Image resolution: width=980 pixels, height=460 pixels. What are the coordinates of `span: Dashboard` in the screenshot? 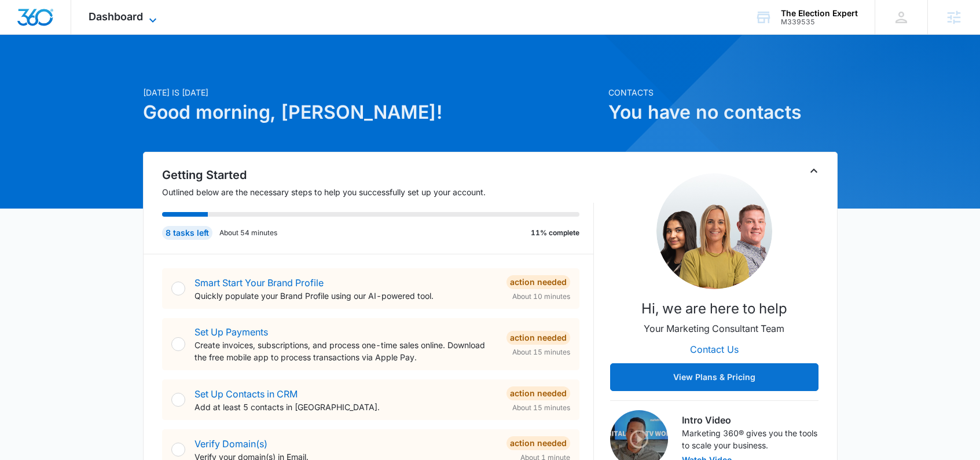 It's located at (116, 16).